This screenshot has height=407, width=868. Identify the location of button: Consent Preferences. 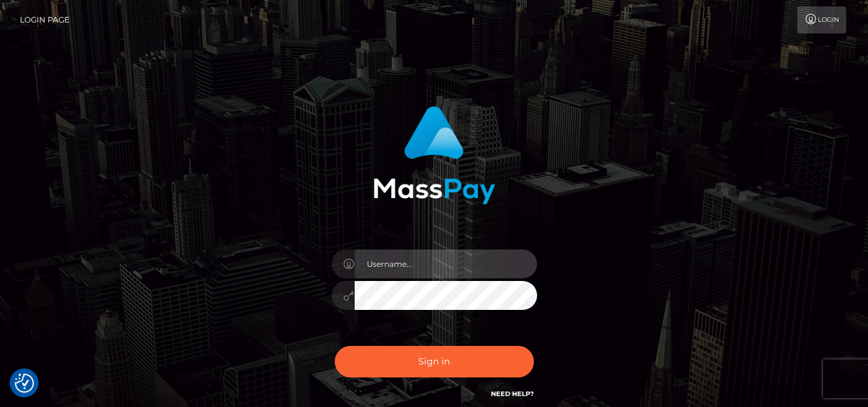
(24, 383).